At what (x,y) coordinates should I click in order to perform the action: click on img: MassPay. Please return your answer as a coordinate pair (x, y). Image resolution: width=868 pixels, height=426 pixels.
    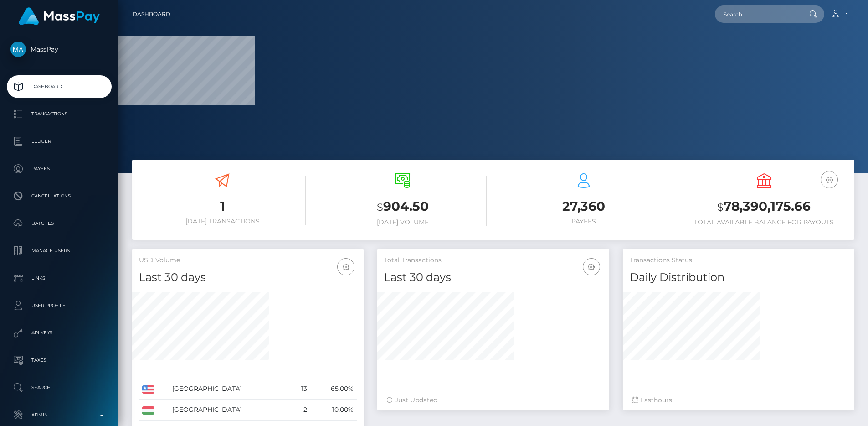
    Looking at the image, I should click on (18, 49).